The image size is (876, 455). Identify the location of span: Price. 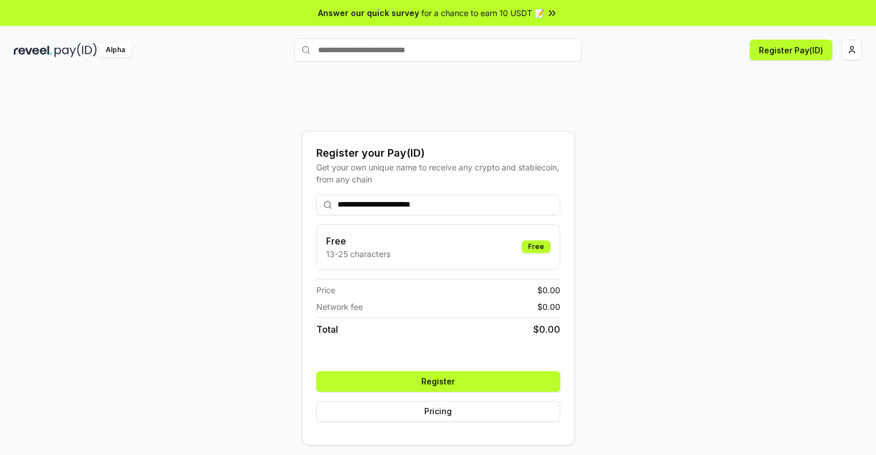
(325, 290).